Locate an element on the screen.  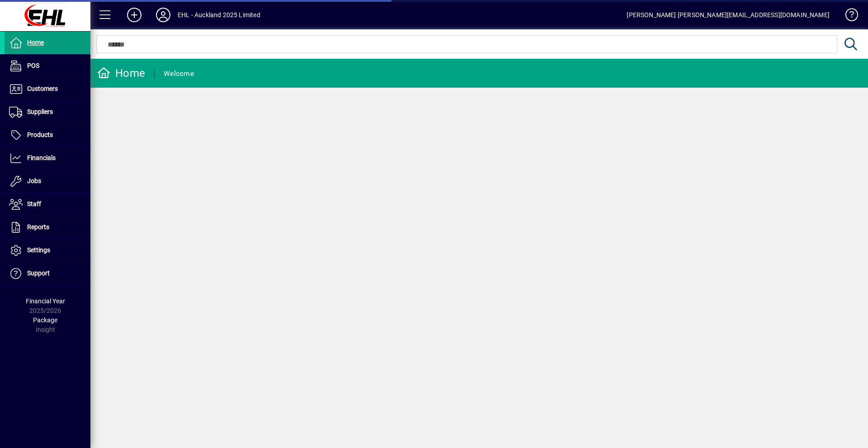
span: Support is located at coordinates (38, 273).